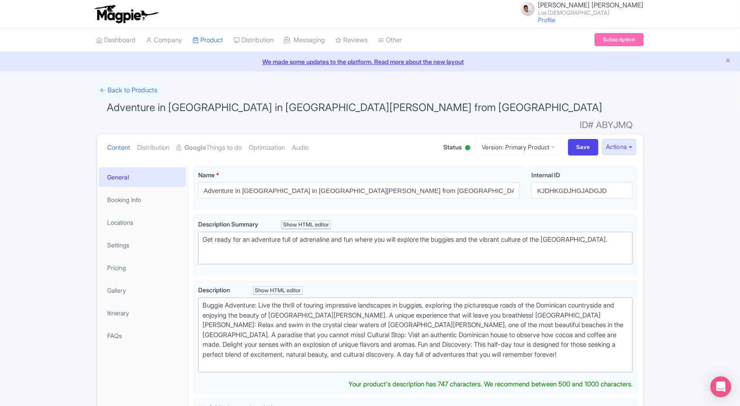 This screenshot has height=406, width=740. What do you see at coordinates (490, 384) in the screenshot?
I see `div: Your product's description has 747 characters. We recommend between 500 and 1000 characters.` at bounding box center [490, 384].